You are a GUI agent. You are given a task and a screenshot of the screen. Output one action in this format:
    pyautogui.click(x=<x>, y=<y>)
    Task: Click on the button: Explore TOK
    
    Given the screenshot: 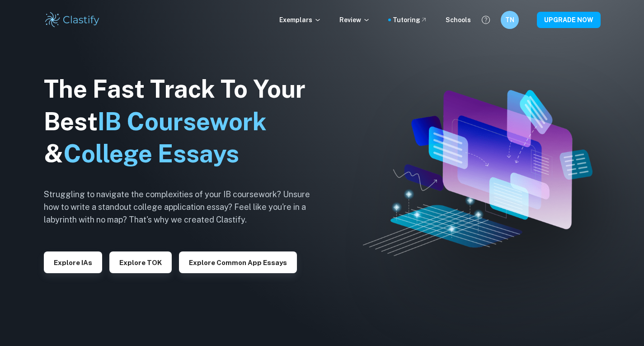 What is the action you would take?
    pyautogui.click(x=141, y=262)
    